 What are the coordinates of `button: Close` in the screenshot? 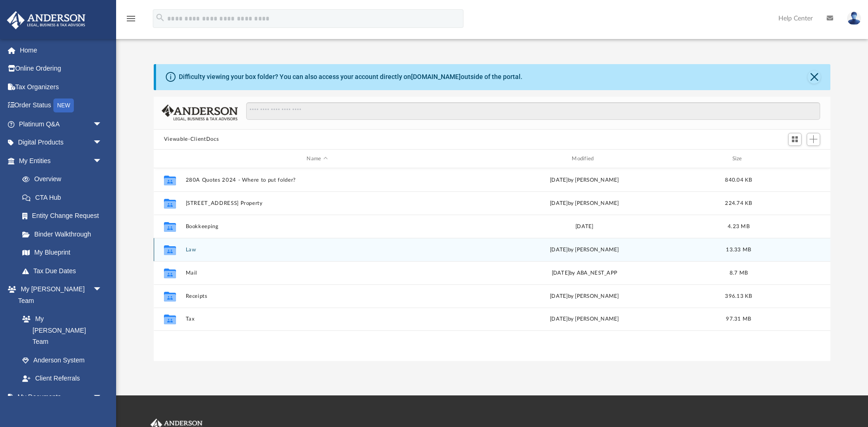 It's located at (814, 77).